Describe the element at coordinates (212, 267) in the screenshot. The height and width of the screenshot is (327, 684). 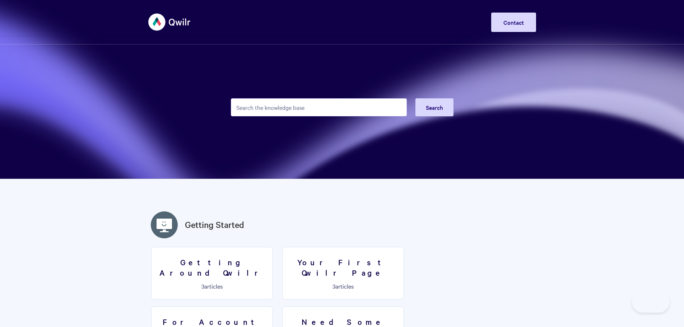
I see `h3: Getting Around Qwilr` at that location.